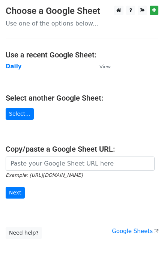 This screenshot has height=256, width=164. What do you see at coordinates (15, 193) in the screenshot?
I see `input: Next` at bounding box center [15, 193].